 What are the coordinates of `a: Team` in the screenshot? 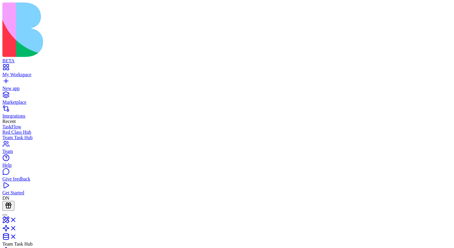 It's located at (227, 149).